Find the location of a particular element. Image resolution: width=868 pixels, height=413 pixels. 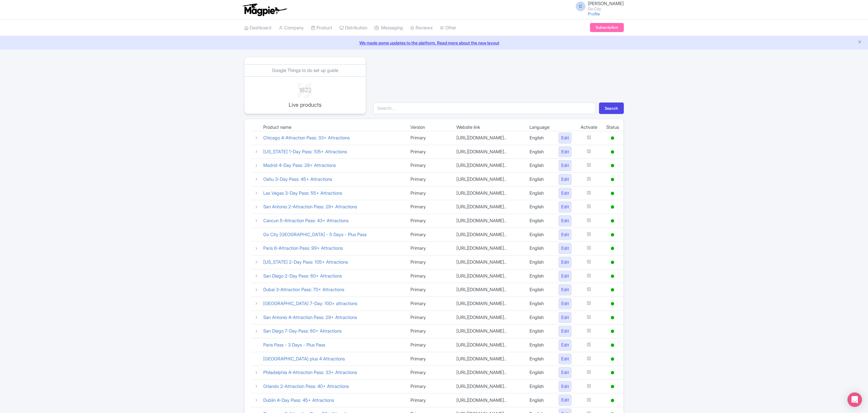

a: Messaging is located at coordinates (388, 28).